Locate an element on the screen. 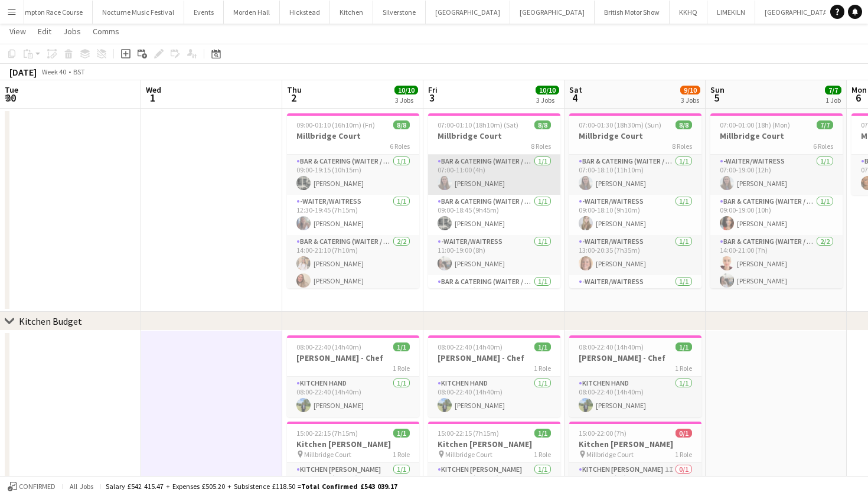  button: Confirmed is located at coordinates (31, 487).